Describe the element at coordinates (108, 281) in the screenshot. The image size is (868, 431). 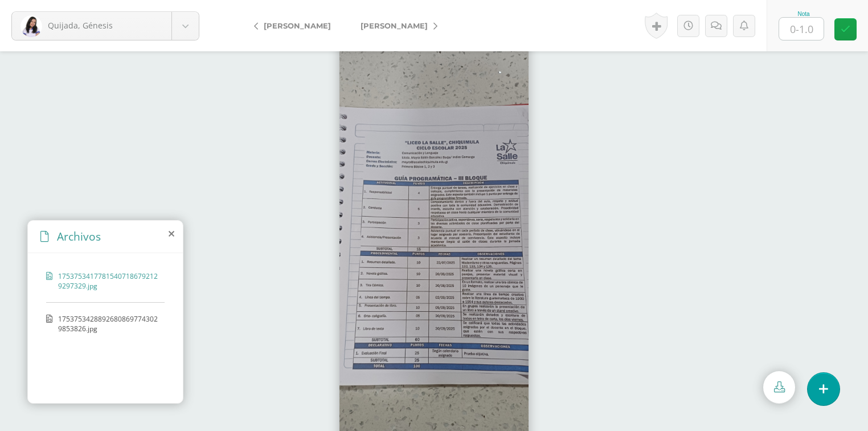
I see `span: 17537534177815407186792129297329.jpg` at that location.